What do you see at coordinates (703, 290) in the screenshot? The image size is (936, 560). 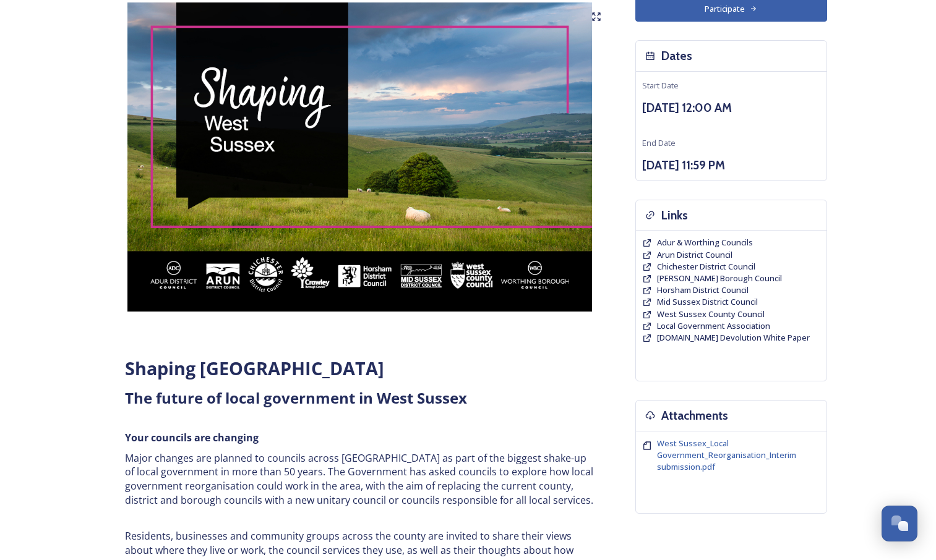 I see `a: Horsham District Council` at bounding box center [703, 290].